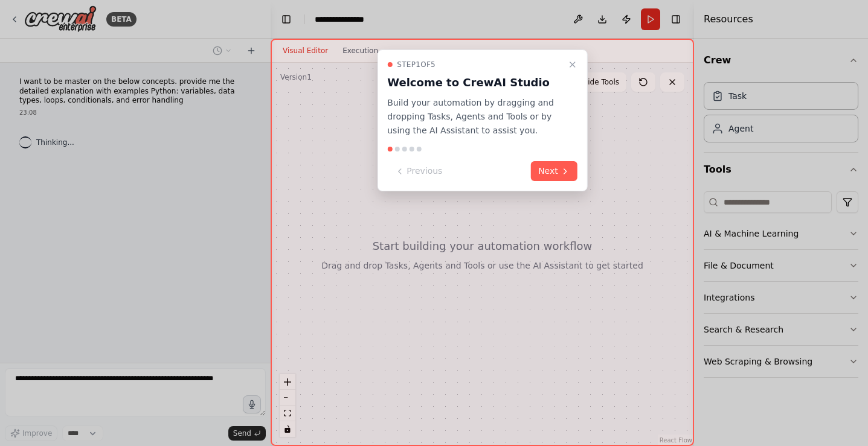 This screenshot has height=446, width=868. Describe the element at coordinates (418, 171) in the screenshot. I see `button: Previous` at that location.